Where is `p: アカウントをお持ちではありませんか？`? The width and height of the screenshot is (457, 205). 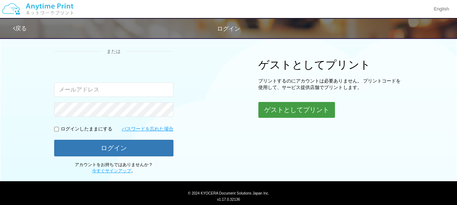 p: アカウントをお持ちではありませんか？ is located at coordinates (114, 168).